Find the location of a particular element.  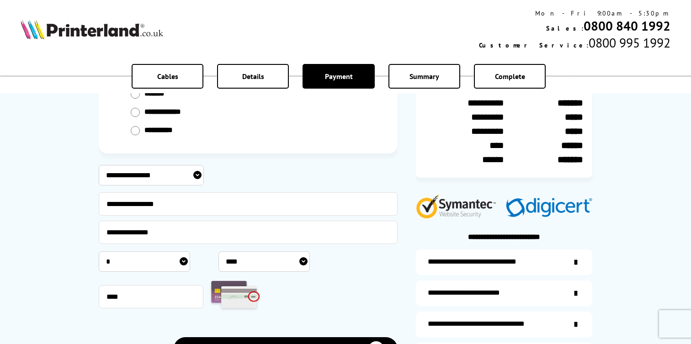

span: Cables is located at coordinates (168, 76).